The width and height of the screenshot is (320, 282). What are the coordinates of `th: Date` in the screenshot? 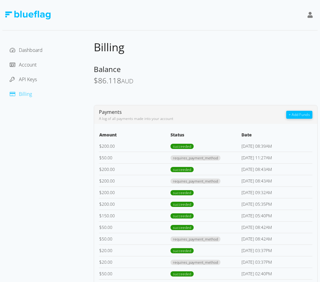 It's located at (277, 136).